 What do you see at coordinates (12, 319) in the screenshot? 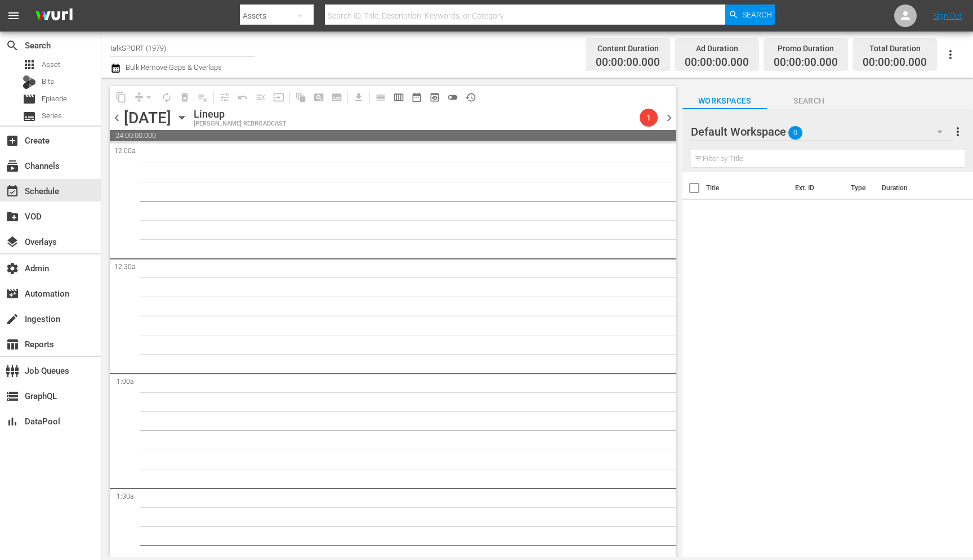
I see `span: Ingestion` at bounding box center [12, 319].